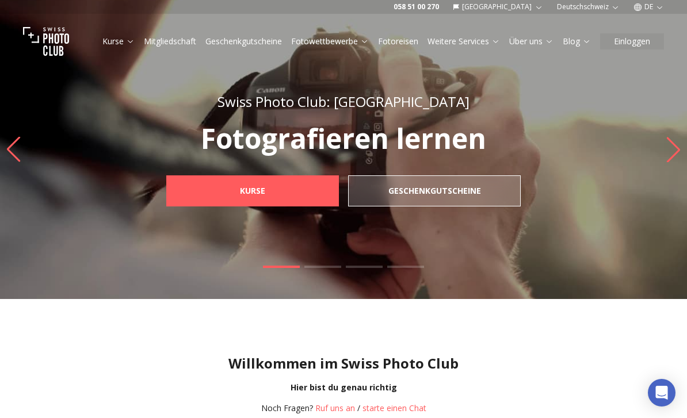  I want to click on button: Fotoreisen, so click(398, 41).